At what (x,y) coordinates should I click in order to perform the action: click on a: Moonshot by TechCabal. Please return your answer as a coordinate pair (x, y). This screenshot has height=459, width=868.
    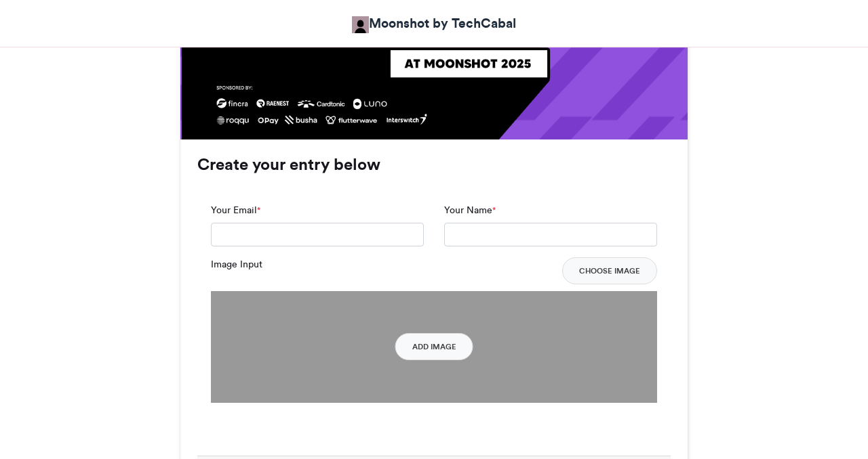
    Looking at the image, I should click on (434, 23).